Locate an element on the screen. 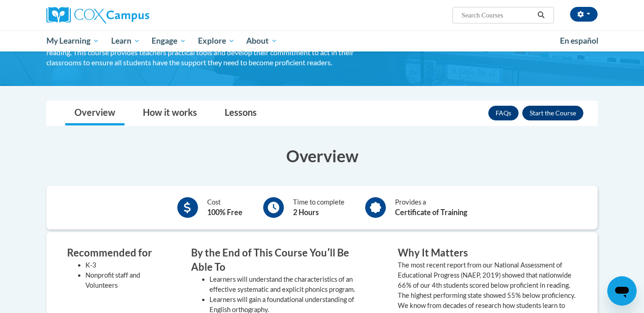 The height and width of the screenshot is (313, 644). a: Engage is located at coordinates (169, 41).